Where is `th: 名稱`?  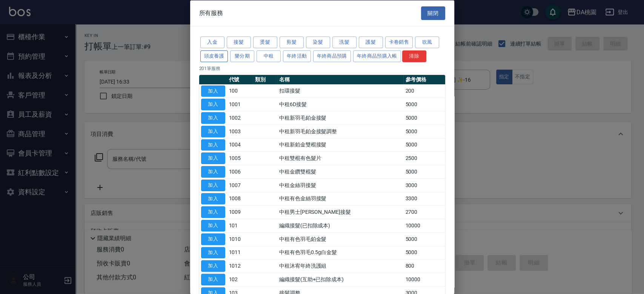 th: 名稱 is located at coordinates (340, 79).